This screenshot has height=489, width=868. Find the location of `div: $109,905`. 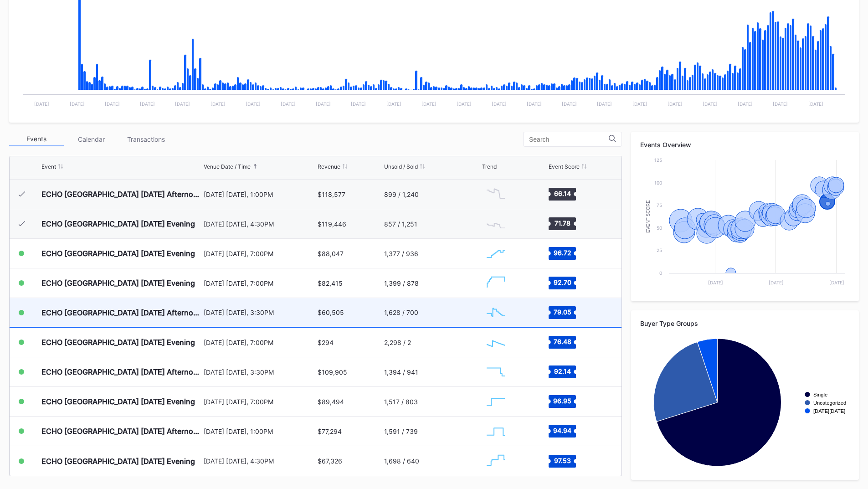

div: $109,905 is located at coordinates (333, 372).